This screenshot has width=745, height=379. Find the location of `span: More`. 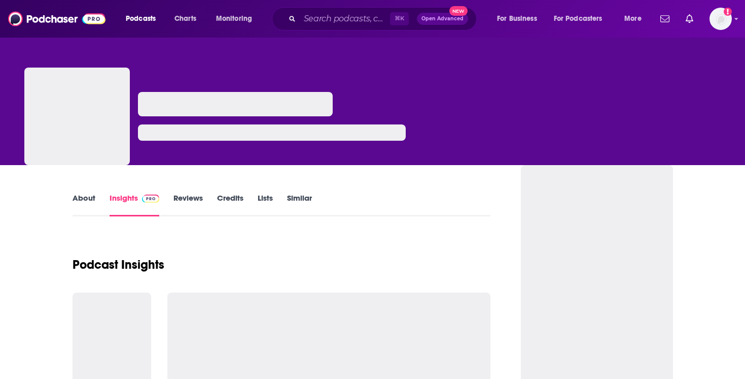

span: More is located at coordinates (633, 19).